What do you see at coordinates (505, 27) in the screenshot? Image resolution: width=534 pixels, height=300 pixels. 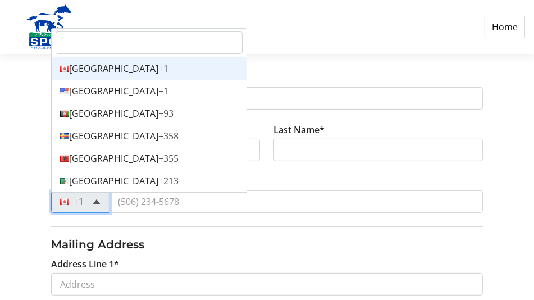 I see `a: Home` at bounding box center [505, 27].